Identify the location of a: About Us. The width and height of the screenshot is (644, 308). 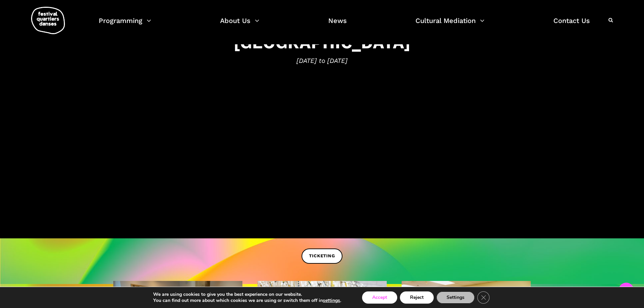
(240, 25).